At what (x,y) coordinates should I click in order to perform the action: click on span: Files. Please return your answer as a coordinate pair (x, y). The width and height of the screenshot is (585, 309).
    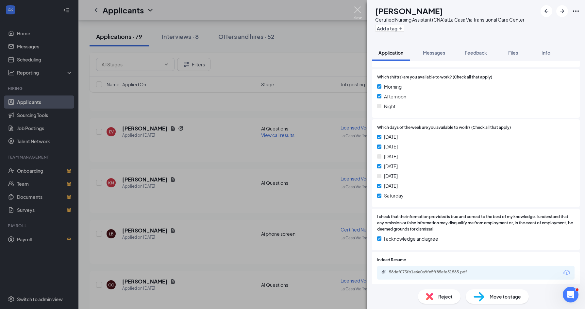
    Looking at the image, I should click on (513, 53).